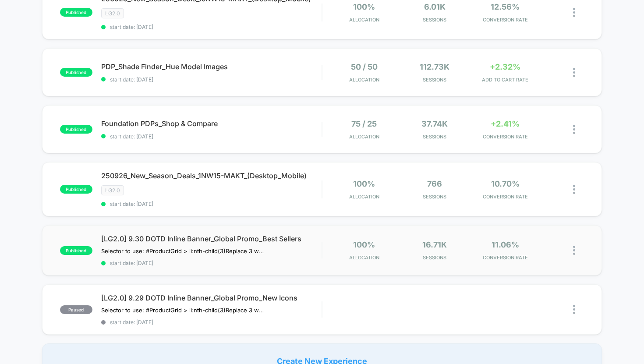 The image size is (644, 364). What do you see at coordinates (435, 123) in the screenshot?
I see `span: 37.74k` at bounding box center [435, 123].